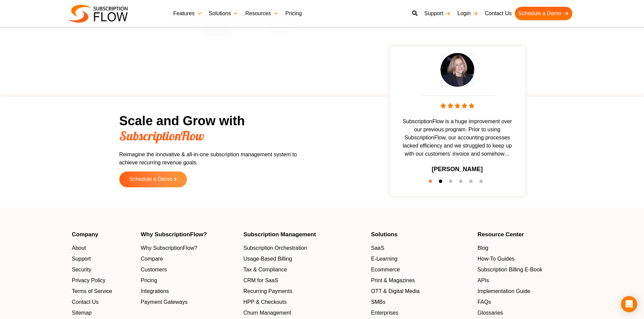 The image size is (644, 319). What do you see at coordinates (188, 291) in the screenshot?
I see `a: Integrations` at bounding box center [188, 291].